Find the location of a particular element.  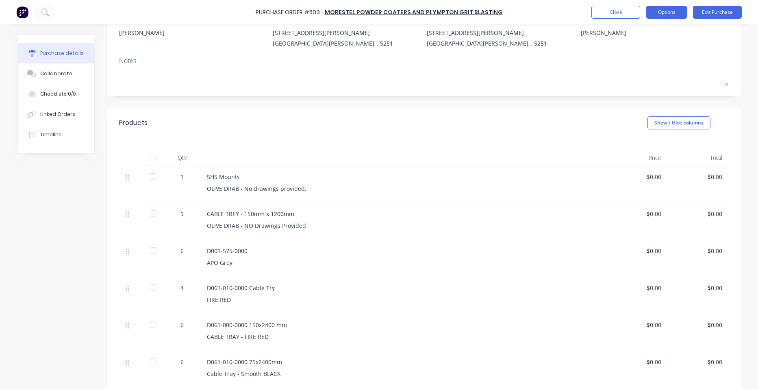

div: D061-010-0000 Cable Try is located at coordinates (404, 288).